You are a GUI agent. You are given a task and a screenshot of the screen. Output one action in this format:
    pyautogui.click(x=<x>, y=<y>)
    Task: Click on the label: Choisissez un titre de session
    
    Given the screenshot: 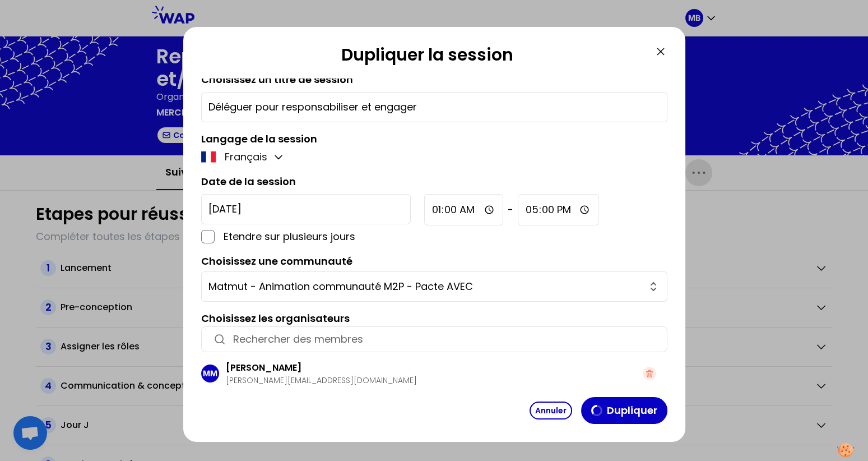 What is the action you would take?
    pyautogui.click(x=277, y=79)
    